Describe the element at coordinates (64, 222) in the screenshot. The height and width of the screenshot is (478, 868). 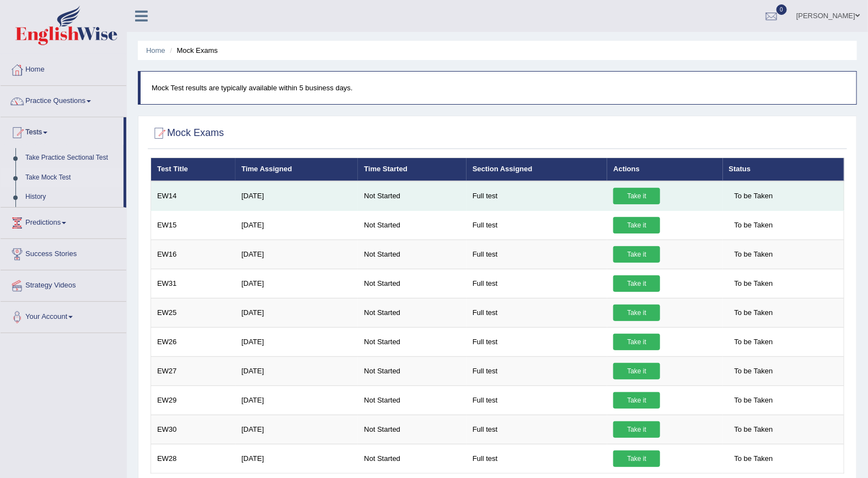
I see `a: Predictions` at that location.